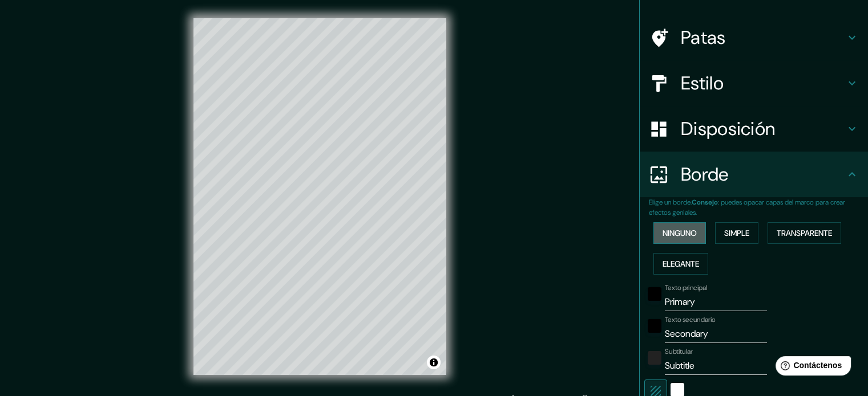  Describe the element at coordinates (754, 129) in the screenshot. I see `div: Disposición` at that location.